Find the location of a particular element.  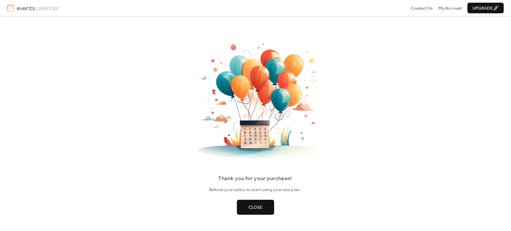

span: My Account is located at coordinates (450, 8).